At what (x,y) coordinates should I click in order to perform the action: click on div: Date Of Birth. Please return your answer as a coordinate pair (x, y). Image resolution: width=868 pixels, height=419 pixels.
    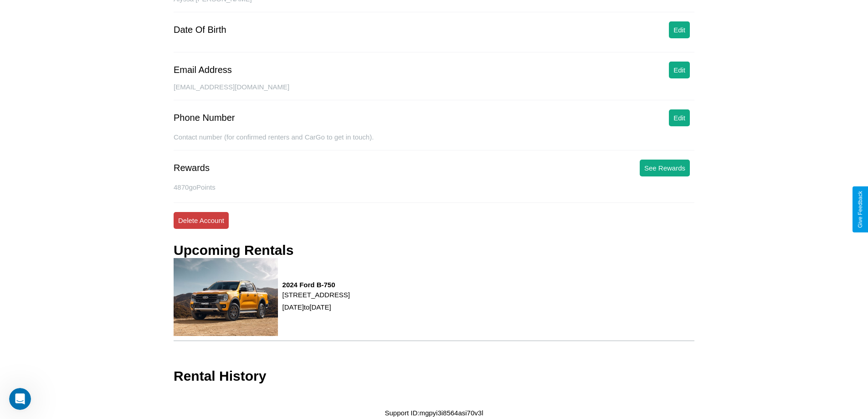
    Looking at the image, I should click on (200, 30).